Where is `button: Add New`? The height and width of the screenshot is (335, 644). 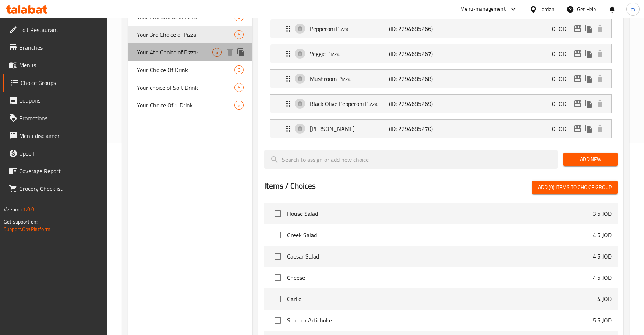
button: Add New is located at coordinates (590, 160).